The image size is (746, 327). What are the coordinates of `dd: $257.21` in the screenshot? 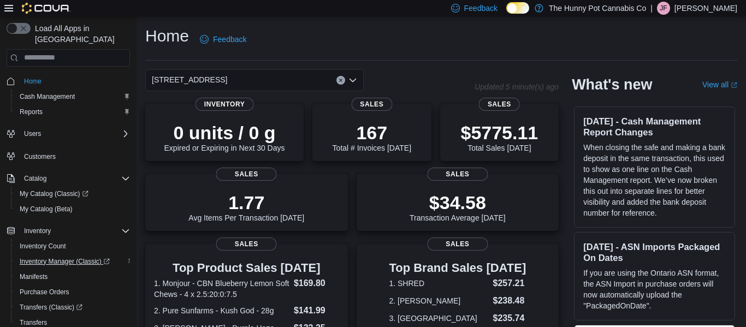 It's located at (510, 284).